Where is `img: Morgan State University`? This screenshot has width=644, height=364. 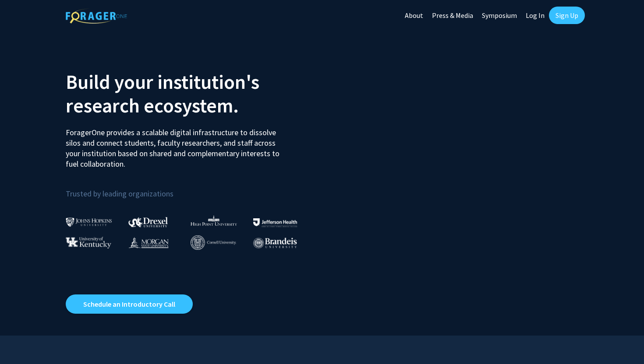 img: Morgan State University is located at coordinates (149, 242).